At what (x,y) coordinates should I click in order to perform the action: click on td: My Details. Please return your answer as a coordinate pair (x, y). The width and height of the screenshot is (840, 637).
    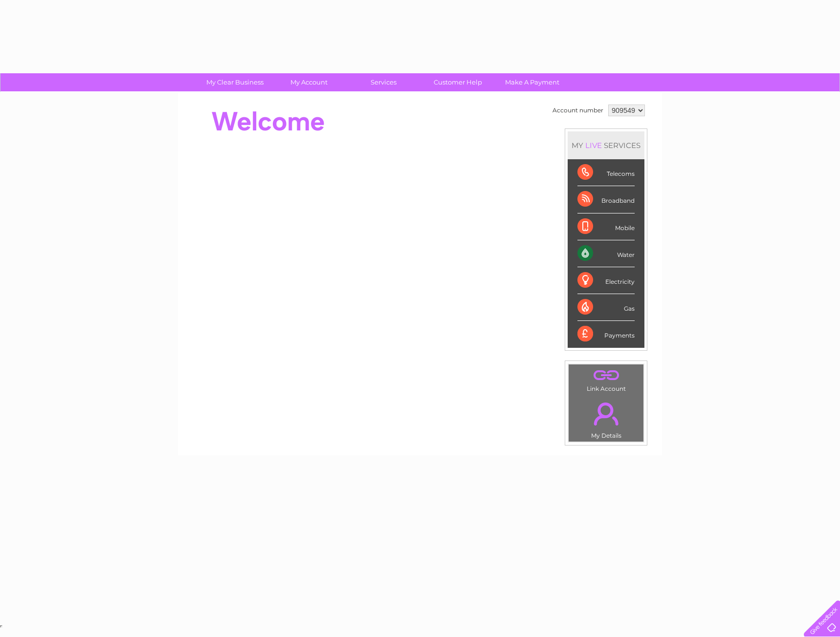
    Looking at the image, I should click on (606, 418).